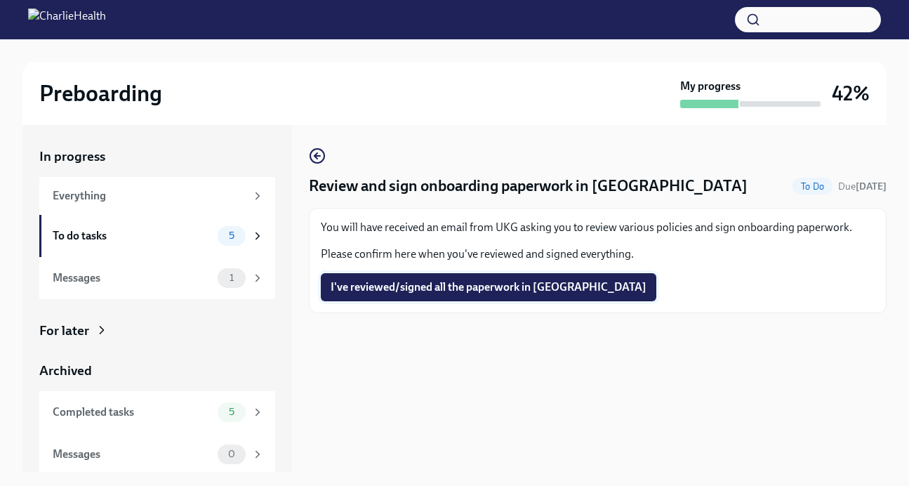 The height and width of the screenshot is (486, 909). Describe the element at coordinates (132, 236) in the screenshot. I see `div: To do tasks` at that location.